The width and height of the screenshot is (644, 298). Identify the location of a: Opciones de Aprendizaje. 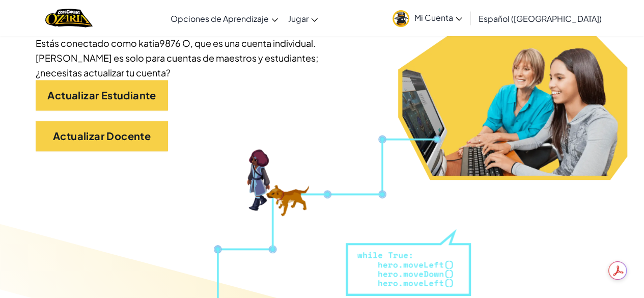
(224, 19).